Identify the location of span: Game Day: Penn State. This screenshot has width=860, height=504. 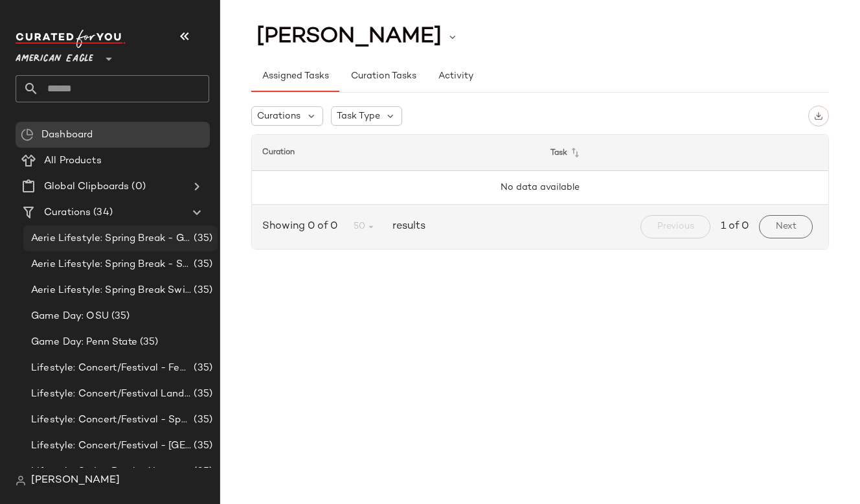
(84, 342).